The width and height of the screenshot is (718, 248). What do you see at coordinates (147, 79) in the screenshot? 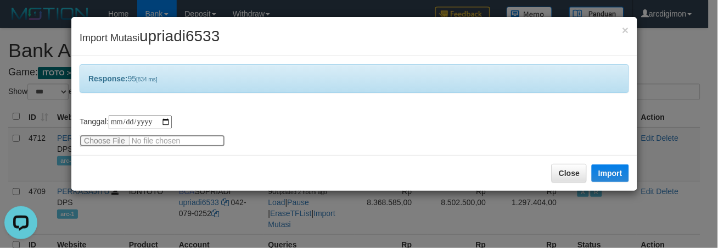
I see `span: [834 ms]` at bounding box center [147, 79].